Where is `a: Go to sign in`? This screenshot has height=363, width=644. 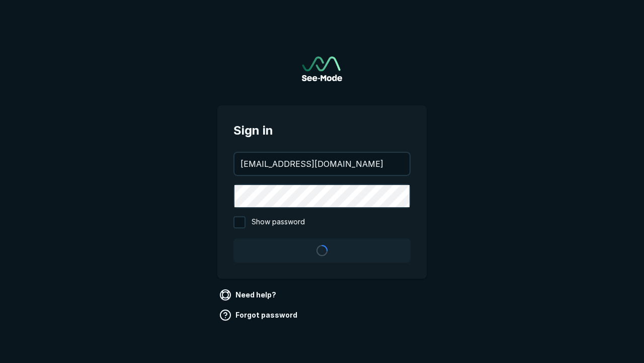 a: Go to sign in is located at coordinates (322, 68).